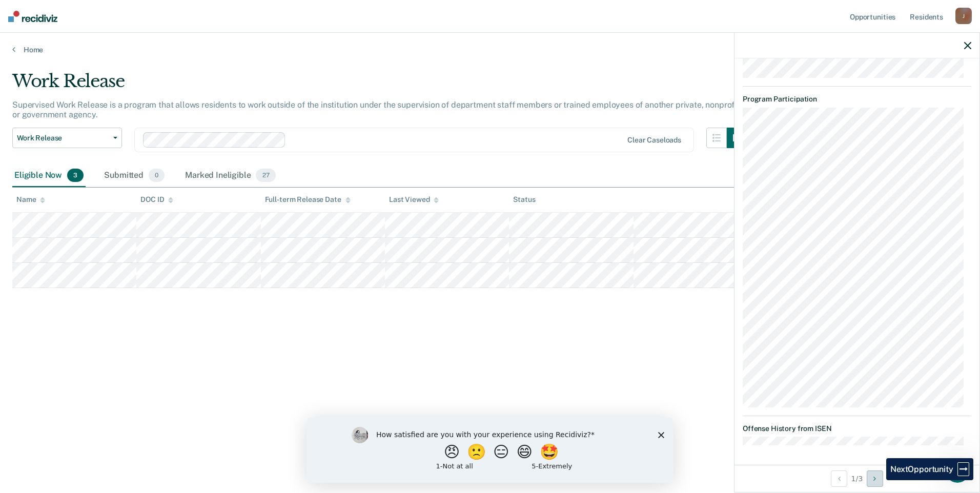 This screenshot has height=493, width=980. Describe the element at coordinates (63, 138) in the screenshot. I see `span: Work Release` at that location.